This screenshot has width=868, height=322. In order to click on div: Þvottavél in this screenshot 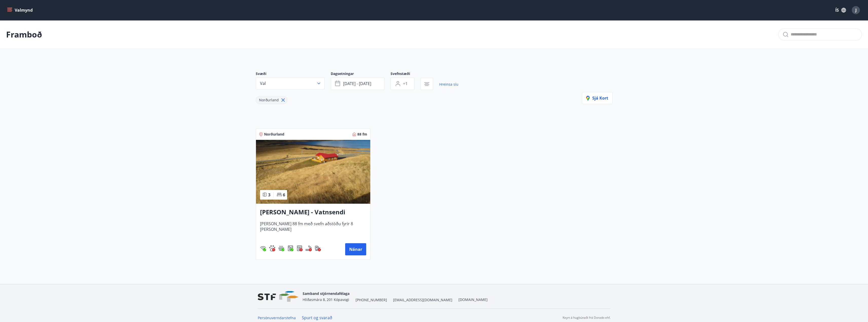, I will do `click(291, 248)`.